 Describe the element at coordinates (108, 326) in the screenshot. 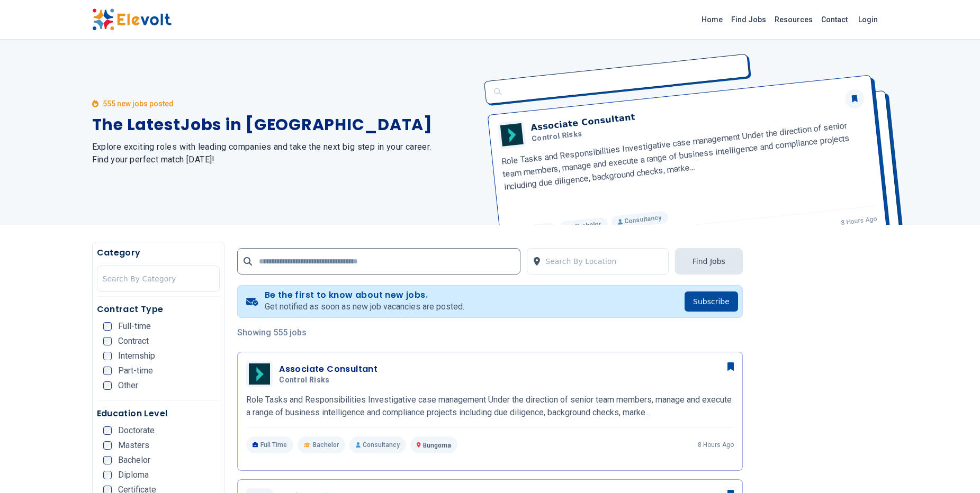

I see `input: Full-time` at that location.